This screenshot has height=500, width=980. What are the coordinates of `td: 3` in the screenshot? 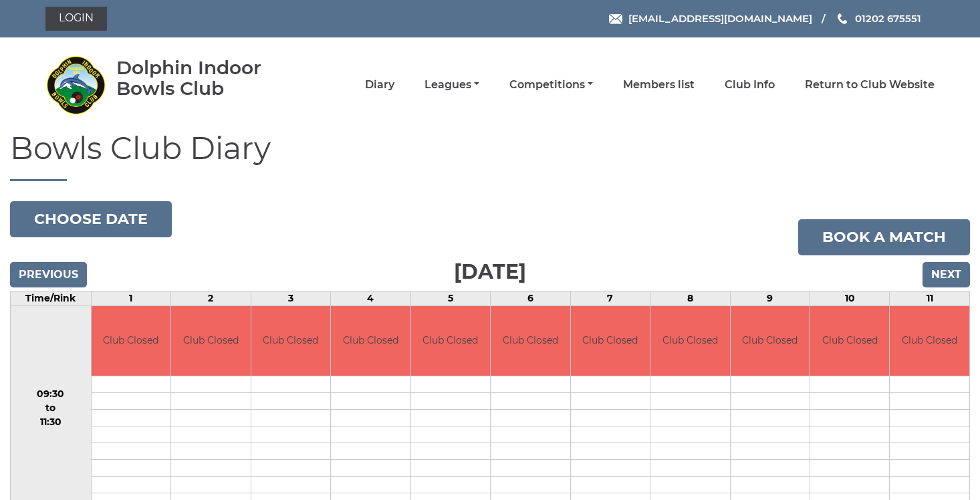 It's located at (290, 298).